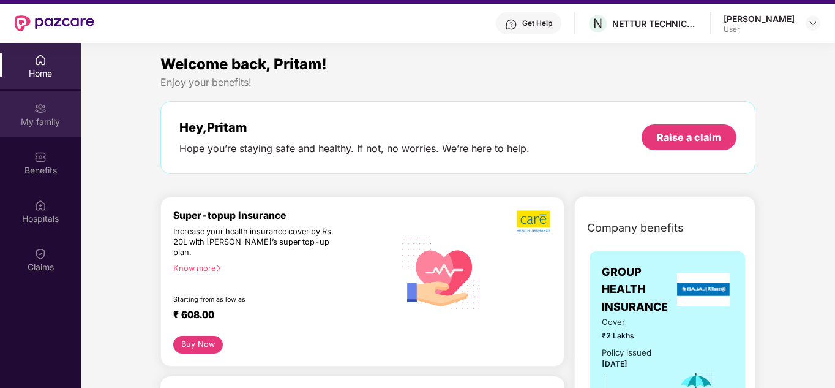 This screenshot has width=835, height=388. Describe the element at coordinates (284, 215) in the screenshot. I see `div: Super-topup Insurance` at that location.